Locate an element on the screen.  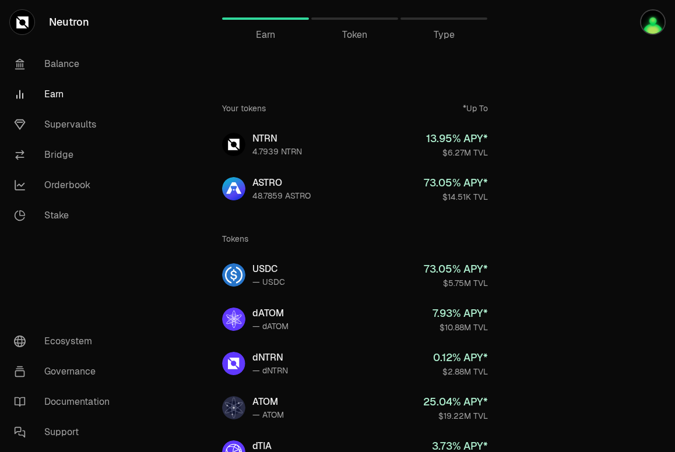
a: dATOMdATOM— dATOM7.93% APY*$10.88M TVL is located at coordinates (355, 319).